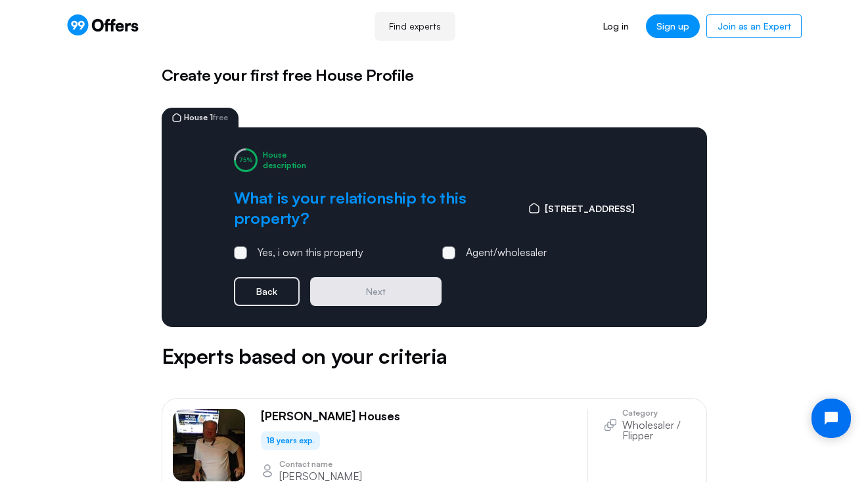 This screenshot has width=868, height=482. Describe the element at coordinates (321, 464) in the screenshot. I see `p: Contact name` at that location.